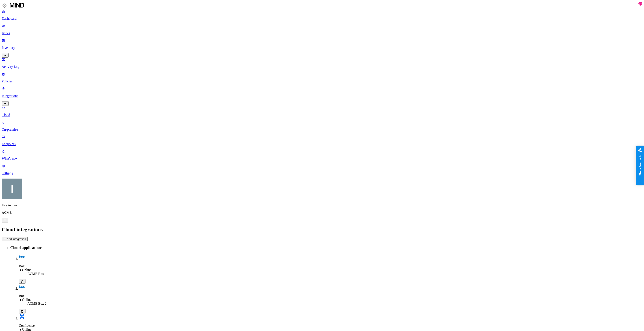 The image size is (644, 331). I want to click on a: Inventory, so click(322, 48).